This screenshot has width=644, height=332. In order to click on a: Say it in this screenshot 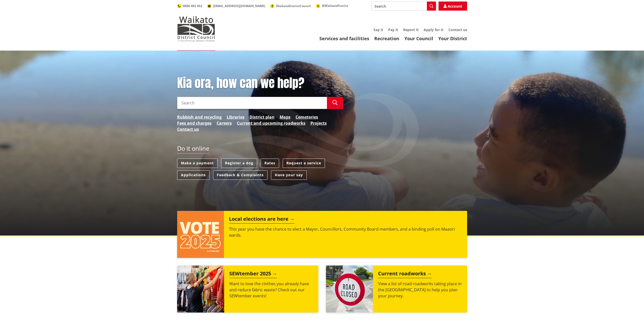, I will do `click(378, 30)`.